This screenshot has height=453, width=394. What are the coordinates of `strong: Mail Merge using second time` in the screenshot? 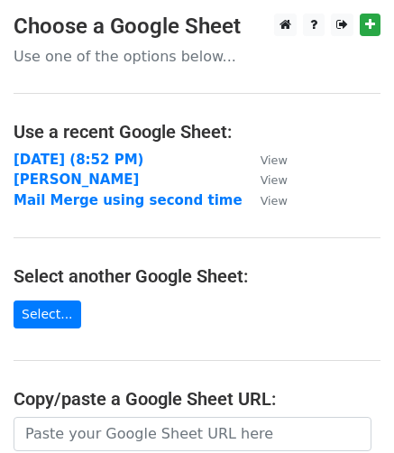 It's located at (128, 200).